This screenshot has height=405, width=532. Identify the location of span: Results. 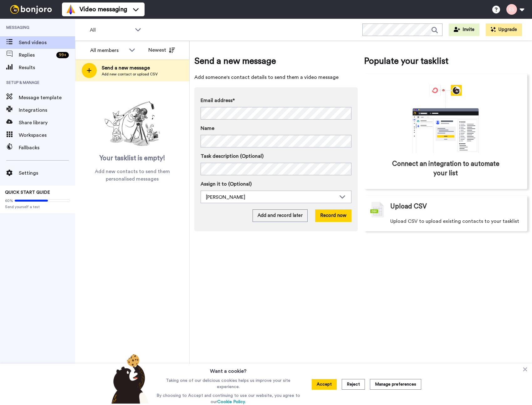
(47, 68).